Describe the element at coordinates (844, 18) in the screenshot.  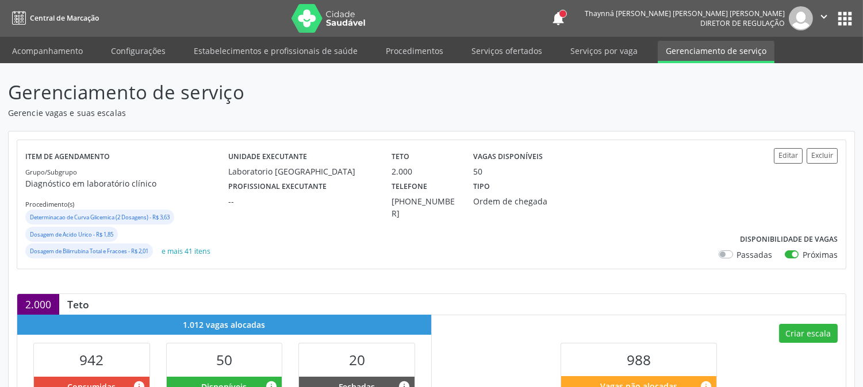
I see `button: apps` at that location.